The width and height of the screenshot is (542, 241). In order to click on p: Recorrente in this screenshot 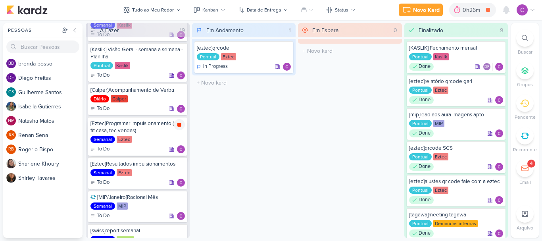, I will do `click(525, 149)`.